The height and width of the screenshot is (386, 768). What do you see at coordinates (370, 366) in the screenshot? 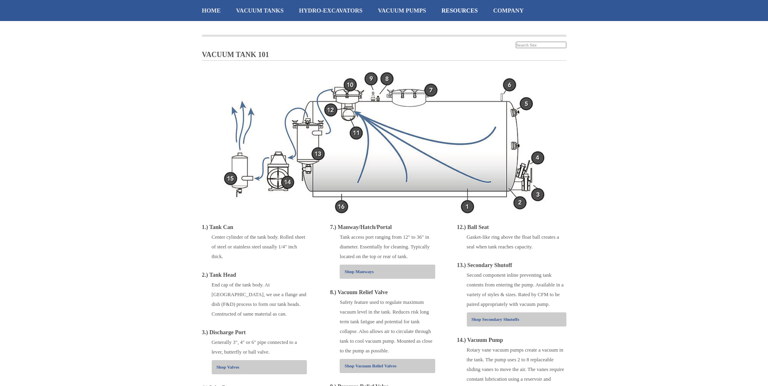
I see `span: Shop Vacuum Relief Valves` at bounding box center [370, 366].